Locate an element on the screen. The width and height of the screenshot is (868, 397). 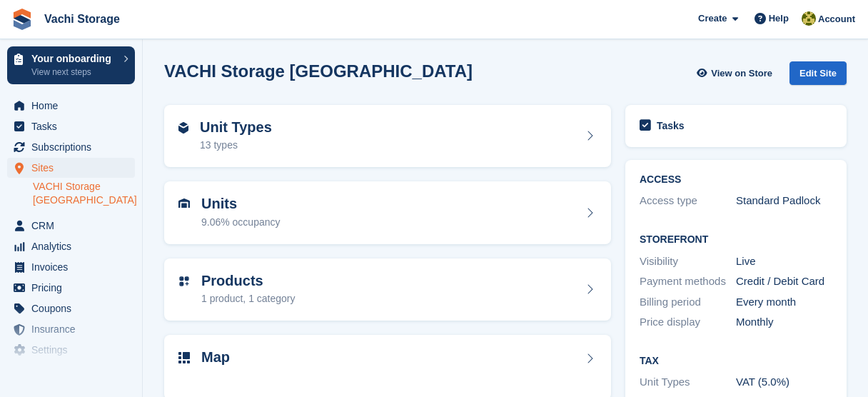
div: Standard Padlock is located at coordinates (784, 201).